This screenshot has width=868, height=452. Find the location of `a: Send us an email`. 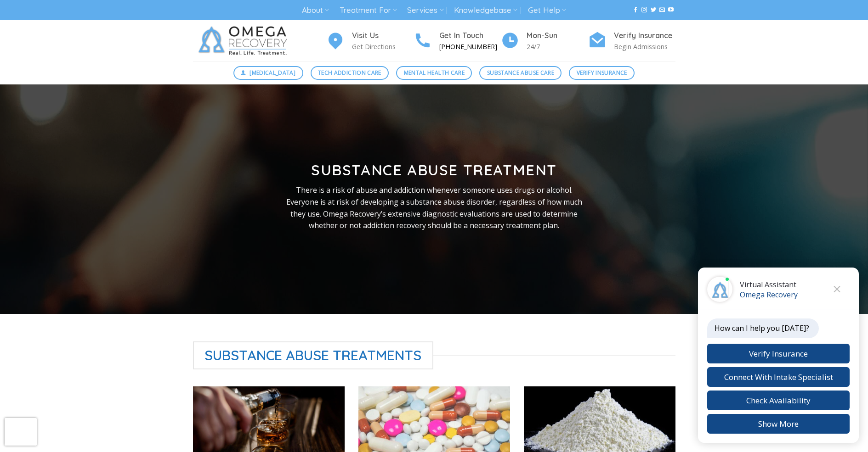

a: Send us an email is located at coordinates (662, 10).